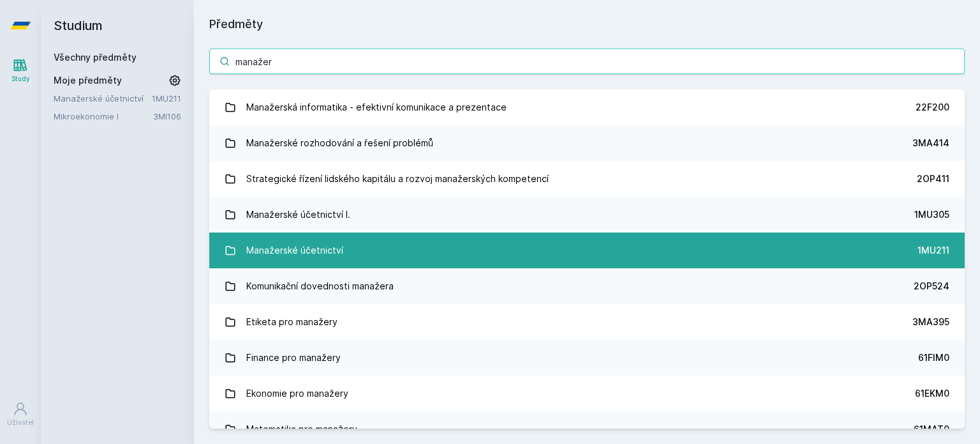 The image size is (980, 444). I want to click on div: 1MU211, so click(933, 250).